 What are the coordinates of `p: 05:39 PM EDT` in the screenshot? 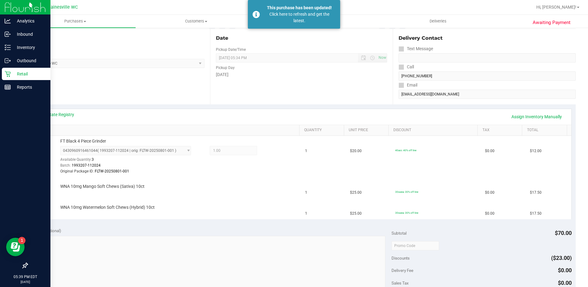 It's located at (25, 277).